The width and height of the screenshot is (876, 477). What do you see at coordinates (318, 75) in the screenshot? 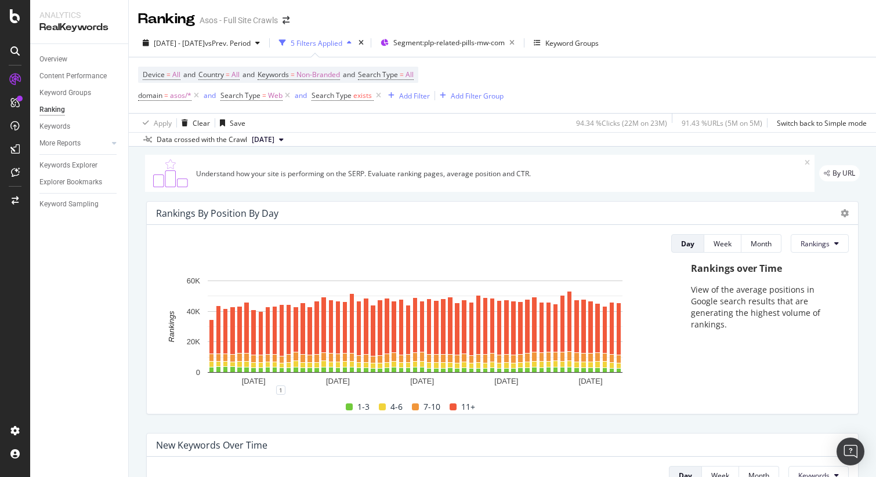
I see `span: Non-Branded` at bounding box center [318, 75].